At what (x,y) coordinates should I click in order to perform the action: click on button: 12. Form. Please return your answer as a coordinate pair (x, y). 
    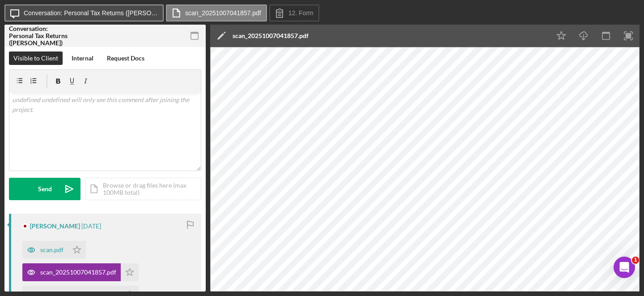
    Looking at the image, I should click on (294, 13).